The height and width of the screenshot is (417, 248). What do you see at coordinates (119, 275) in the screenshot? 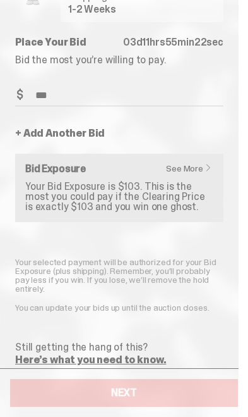
I see `p: Your selected payment will be authorized for your Bid Exposure (plus shipping). Remember, you’ll ...` at bounding box center [119, 275].